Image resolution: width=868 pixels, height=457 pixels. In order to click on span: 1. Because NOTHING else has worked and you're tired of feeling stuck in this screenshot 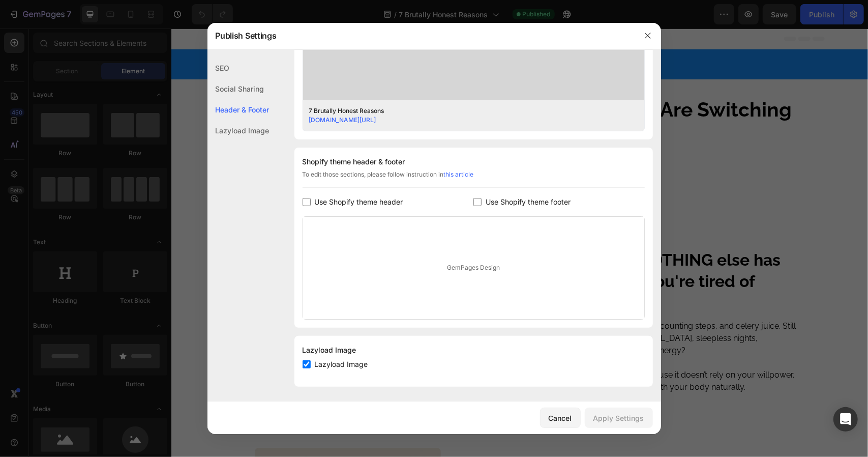, I will do `click(494, 252)`.